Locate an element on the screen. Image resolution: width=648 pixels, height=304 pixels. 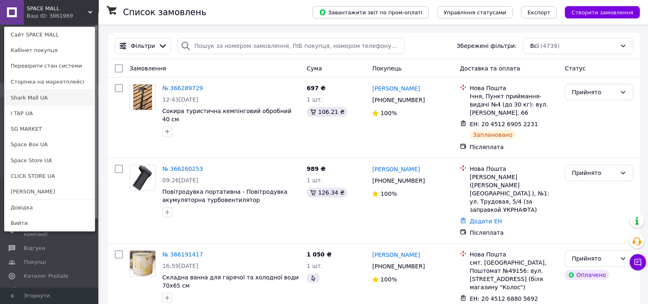
a: Створити замовлення is located at coordinates (598, 12).